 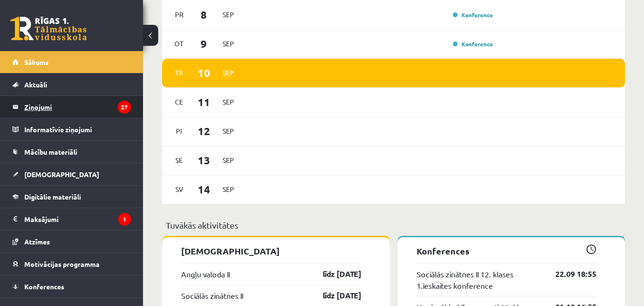 I want to click on a: Ziņojumi27, so click(x=71, y=107).